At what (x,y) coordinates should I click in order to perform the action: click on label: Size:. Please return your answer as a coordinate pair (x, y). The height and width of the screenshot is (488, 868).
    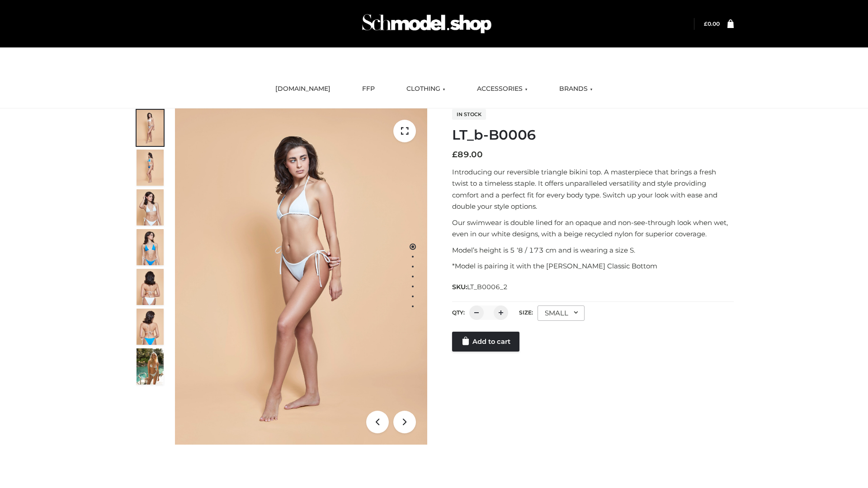
    Looking at the image, I should click on (526, 312).